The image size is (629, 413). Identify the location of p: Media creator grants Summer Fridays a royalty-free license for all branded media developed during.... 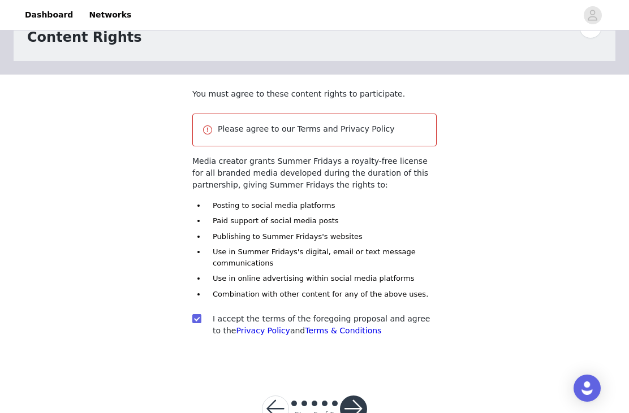
(314, 173).